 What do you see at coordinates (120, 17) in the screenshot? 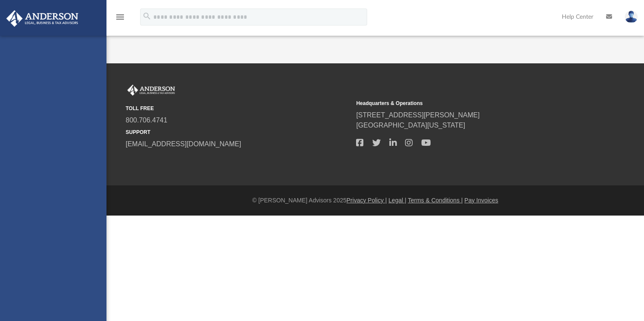
I see `i: menu` at bounding box center [120, 17].